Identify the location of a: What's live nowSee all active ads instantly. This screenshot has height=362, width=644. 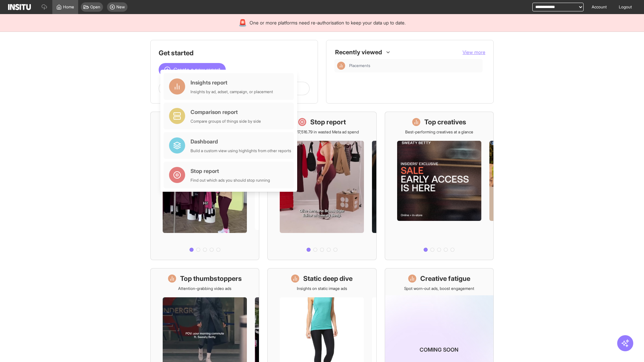
(204, 186).